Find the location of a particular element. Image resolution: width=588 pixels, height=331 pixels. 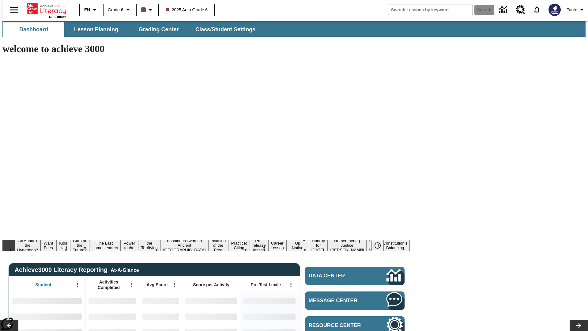

span: Pre-Test Lexile is located at coordinates (266, 284).